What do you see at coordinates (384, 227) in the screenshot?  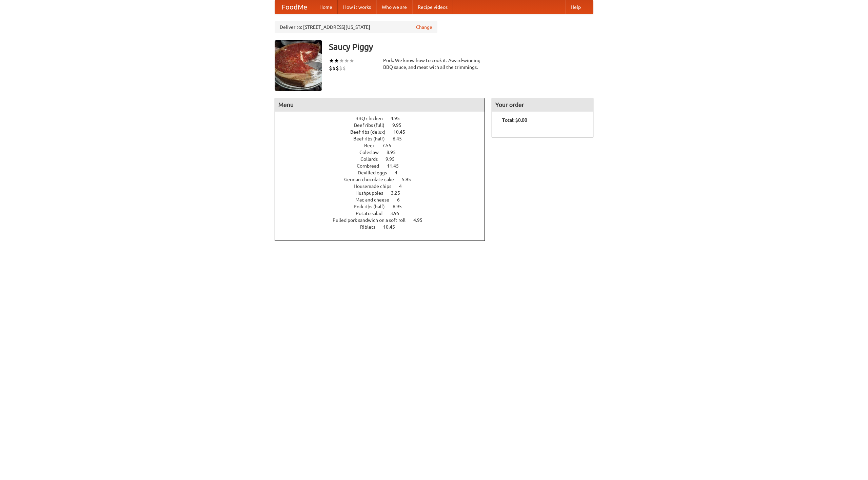 I see `a: Riblets 10.45` at bounding box center [384, 227].